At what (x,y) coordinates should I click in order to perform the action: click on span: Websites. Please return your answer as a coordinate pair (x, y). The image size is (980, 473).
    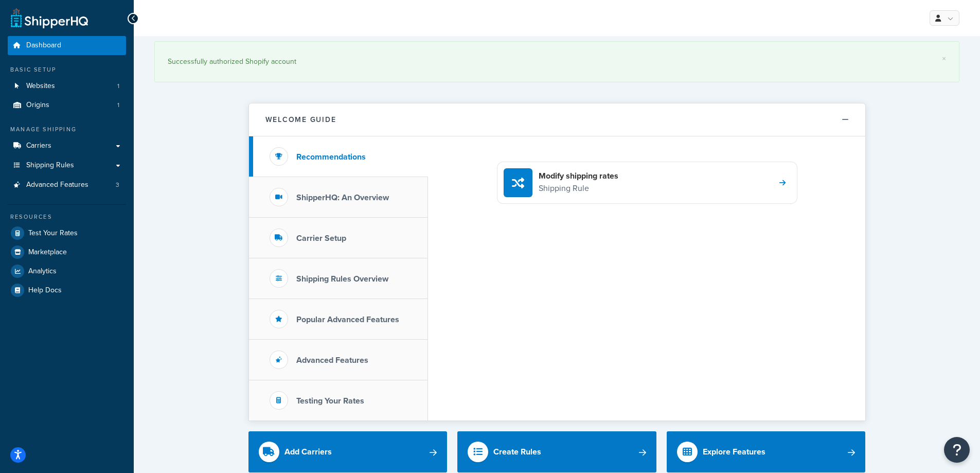
    Looking at the image, I should click on (41, 86).